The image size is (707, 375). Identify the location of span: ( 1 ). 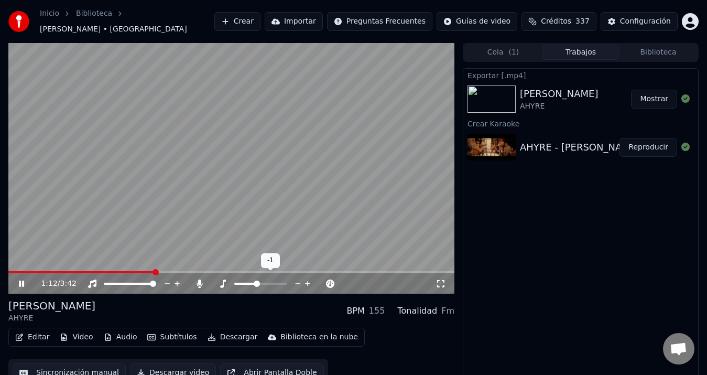
(513, 52).